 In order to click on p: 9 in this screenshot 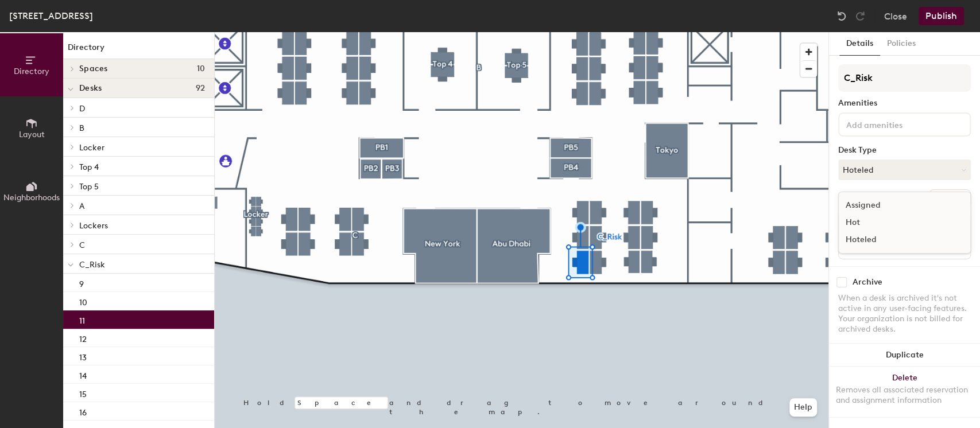, I will do `click(81, 282)`.